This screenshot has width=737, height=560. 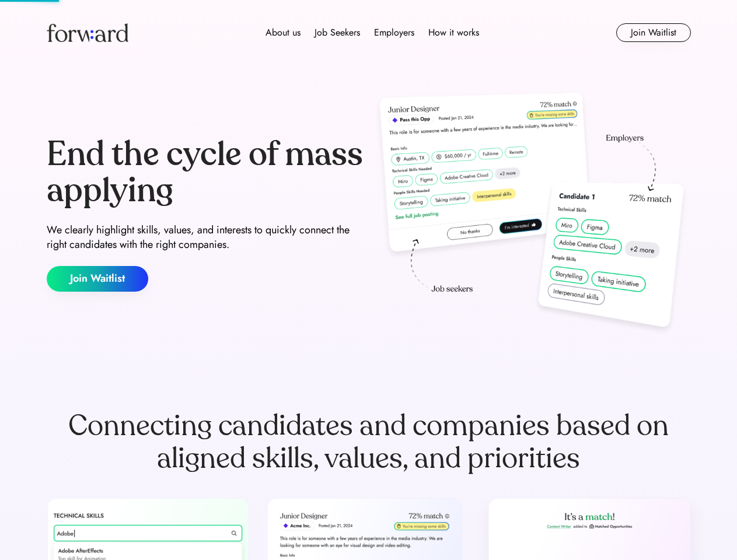 I want to click on div: Employers, so click(x=394, y=33).